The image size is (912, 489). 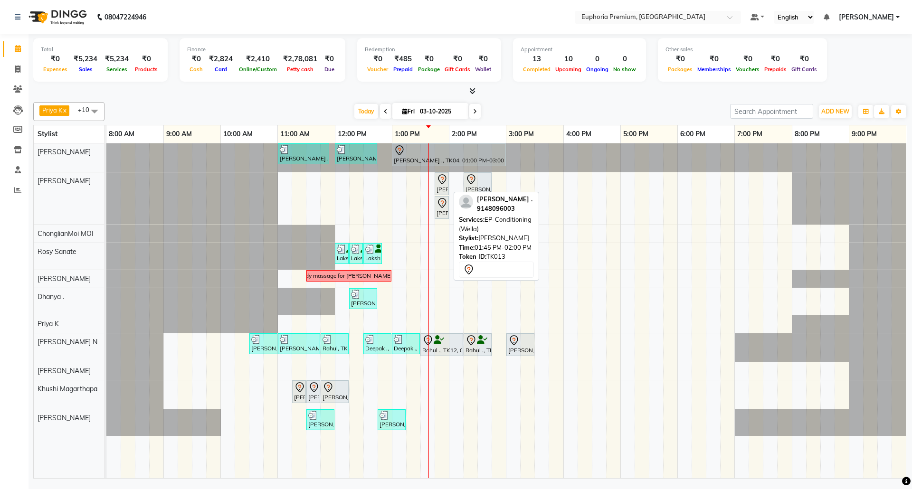 What do you see at coordinates (864, 134) in the screenshot?
I see `a: 9:00 PM` at bounding box center [864, 134].